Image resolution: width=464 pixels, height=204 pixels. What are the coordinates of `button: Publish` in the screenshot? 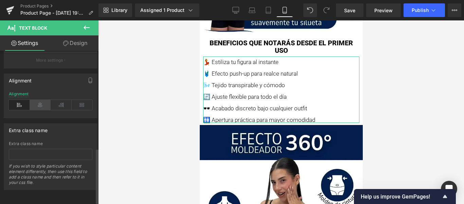 It's located at (424, 10).